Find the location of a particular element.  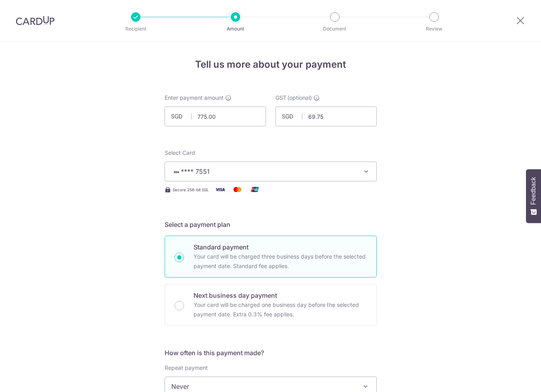

p: Standard payment is located at coordinates (280, 247).